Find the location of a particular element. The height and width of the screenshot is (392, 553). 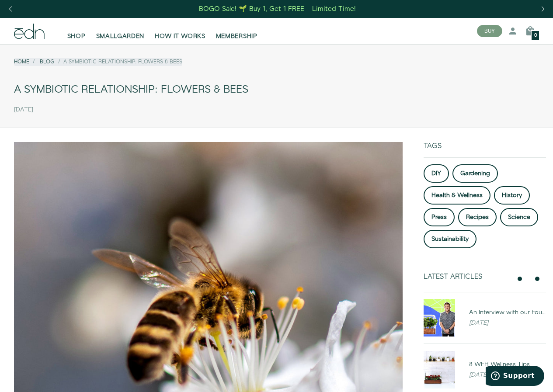

a: HOW IT WORKS is located at coordinates (180, 31).